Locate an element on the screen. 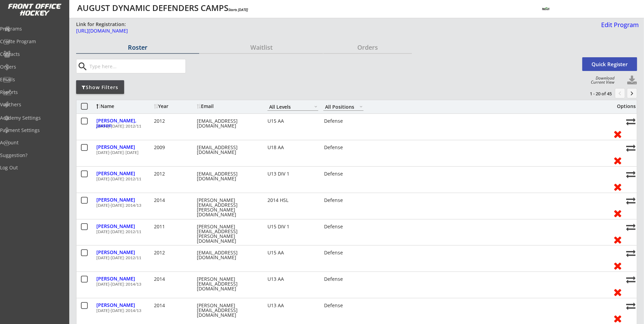 The image size is (644, 324). button: Click to download full roster. Your browser settings may try to block it, check your security set... is located at coordinates (632, 80).